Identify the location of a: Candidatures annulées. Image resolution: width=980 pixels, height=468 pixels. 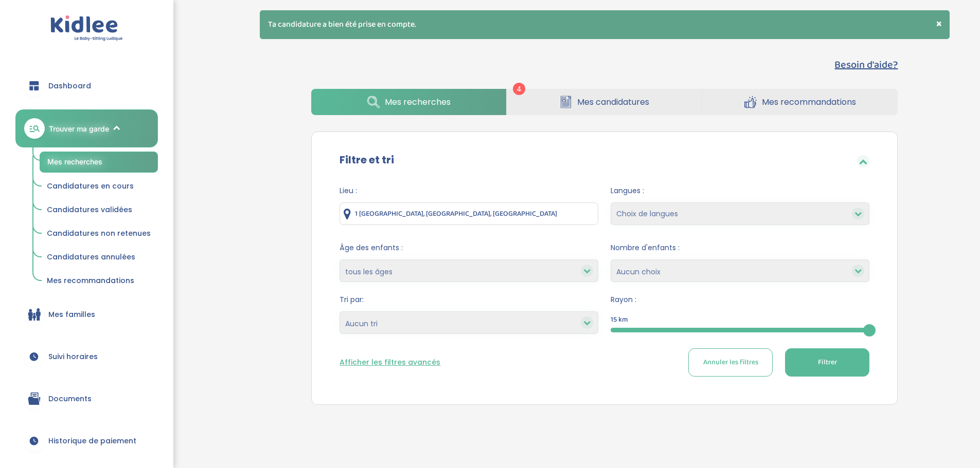
(99, 257).